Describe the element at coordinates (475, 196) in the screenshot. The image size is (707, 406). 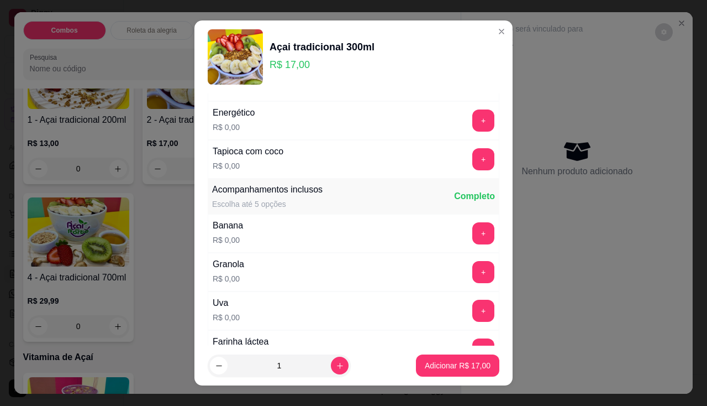
I see `div: Completo` at that location.